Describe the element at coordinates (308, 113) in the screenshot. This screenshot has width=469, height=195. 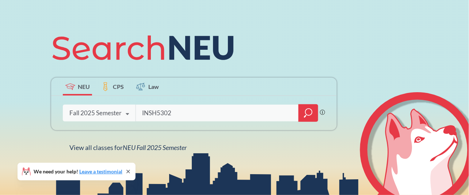
I see `svg: magnifying glass` at that location.